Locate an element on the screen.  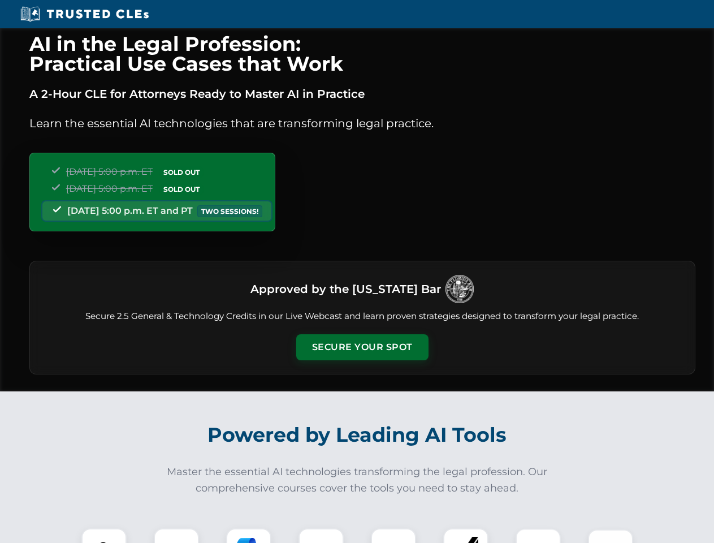
img: Logo is located at coordinates (460, 289).